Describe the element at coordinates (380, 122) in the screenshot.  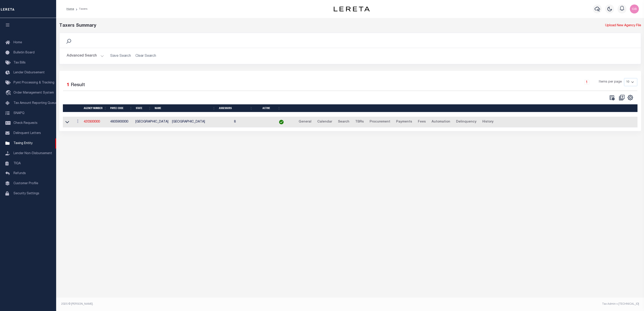
I see `a: Procurement` at that location.